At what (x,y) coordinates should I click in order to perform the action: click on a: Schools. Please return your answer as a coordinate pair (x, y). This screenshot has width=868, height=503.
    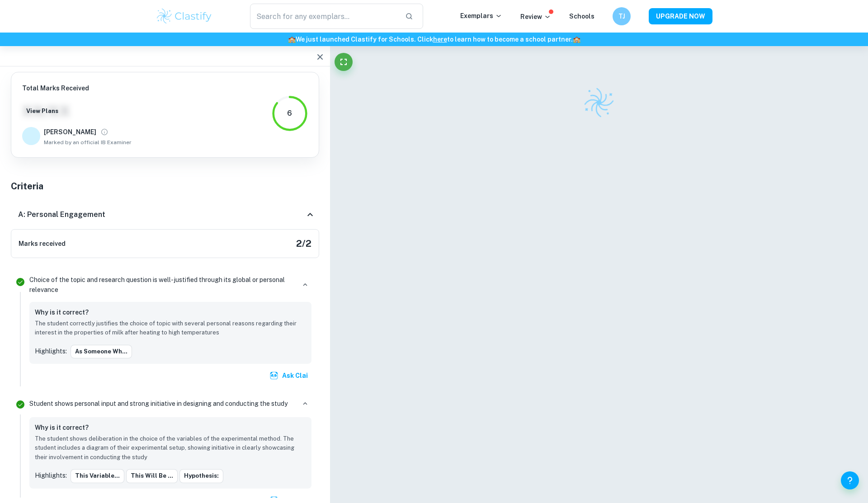
    Looking at the image, I should click on (582, 16).